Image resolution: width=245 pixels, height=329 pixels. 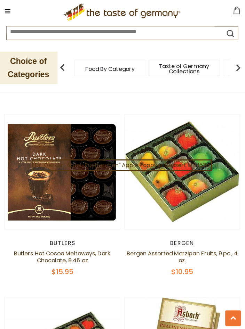 I want to click on img: next arrow, so click(x=238, y=67).